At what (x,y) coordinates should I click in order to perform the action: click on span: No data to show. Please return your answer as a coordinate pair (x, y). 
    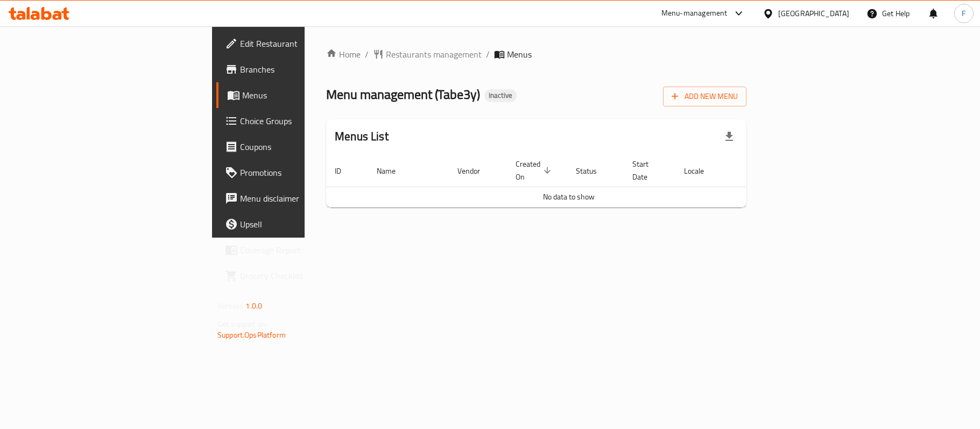
    Looking at the image, I should click on (568, 197).